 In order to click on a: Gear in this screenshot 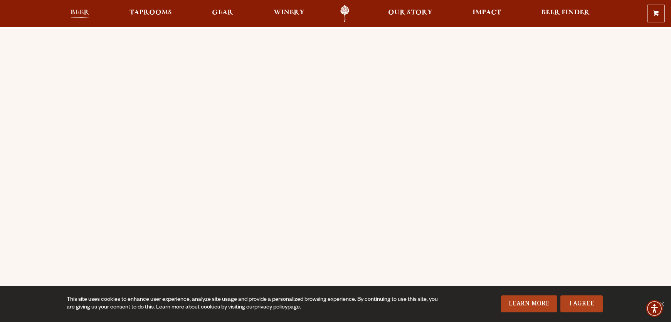, I will do `click(222, 13)`.